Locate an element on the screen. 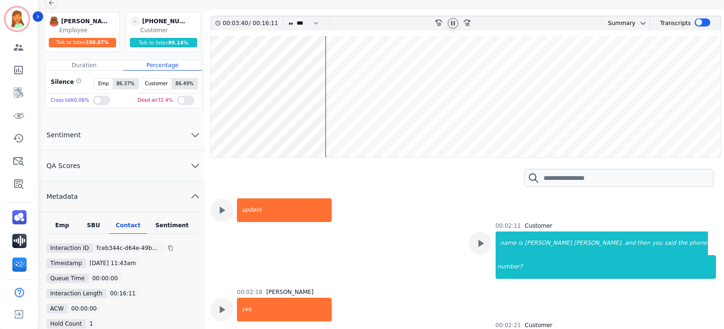  div: ACW is located at coordinates (57, 309).